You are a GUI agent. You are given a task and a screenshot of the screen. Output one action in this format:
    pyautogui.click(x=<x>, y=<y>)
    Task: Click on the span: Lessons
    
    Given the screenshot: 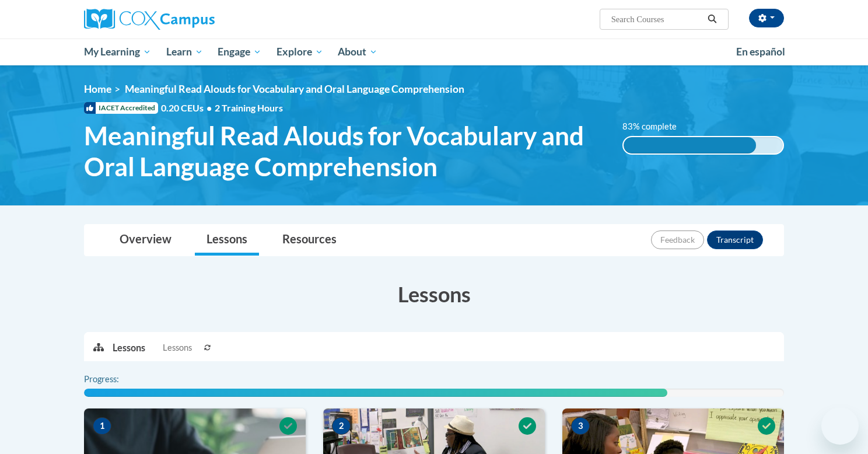 What is the action you would take?
    pyautogui.click(x=178, y=348)
    